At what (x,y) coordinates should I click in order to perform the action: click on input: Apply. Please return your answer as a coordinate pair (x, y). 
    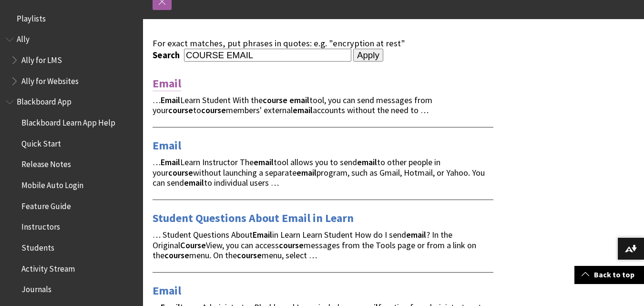
    Looking at the image, I should click on (368, 55).